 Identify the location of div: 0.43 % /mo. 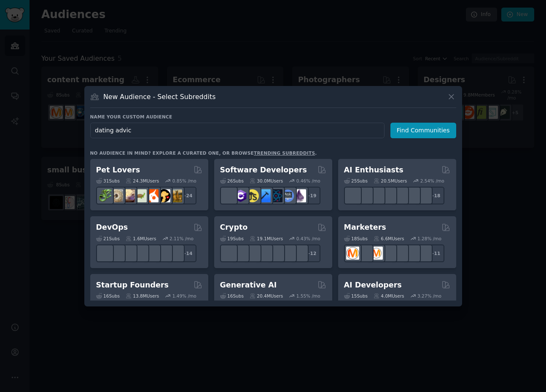
(308, 239).